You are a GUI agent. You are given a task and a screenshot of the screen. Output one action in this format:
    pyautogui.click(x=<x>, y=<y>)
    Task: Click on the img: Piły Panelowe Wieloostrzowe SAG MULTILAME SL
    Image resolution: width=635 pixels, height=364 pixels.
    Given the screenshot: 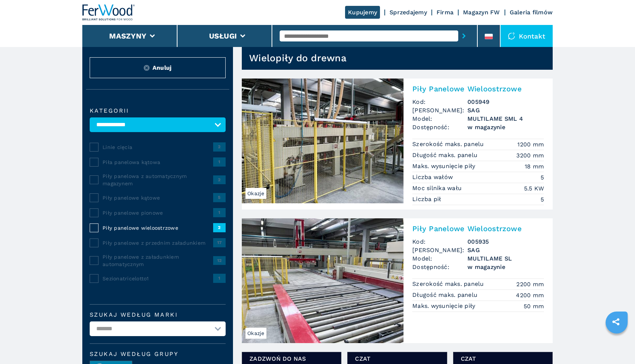 What is the action you would take?
    pyautogui.click(x=323, y=281)
    